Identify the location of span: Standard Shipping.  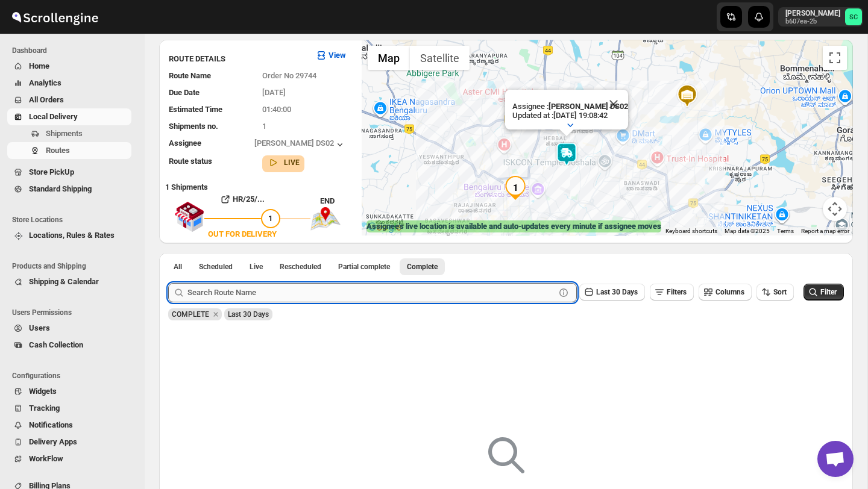
(60, 188).